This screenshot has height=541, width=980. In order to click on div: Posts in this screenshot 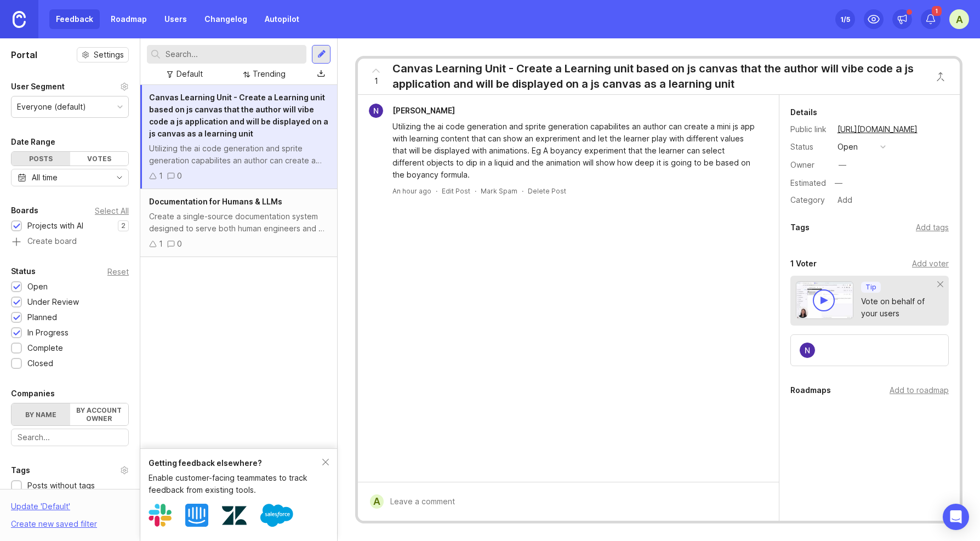, I will do `click(41, 159)`.